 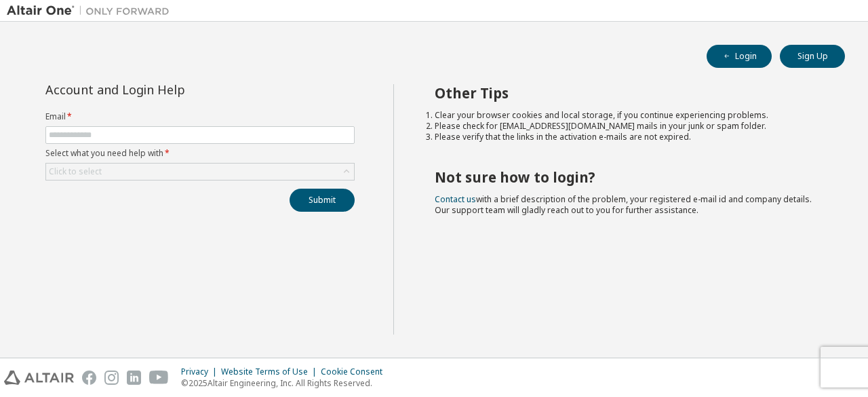 What do you see at coordinates (739, 56) in the screenshot?
I see `button: Login` at bounding box center [739, 56].